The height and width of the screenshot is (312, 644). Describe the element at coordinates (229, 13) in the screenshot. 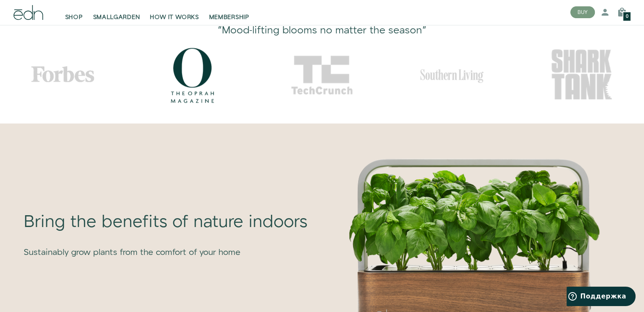

I see `a: MEMBERSHIP` at that location.